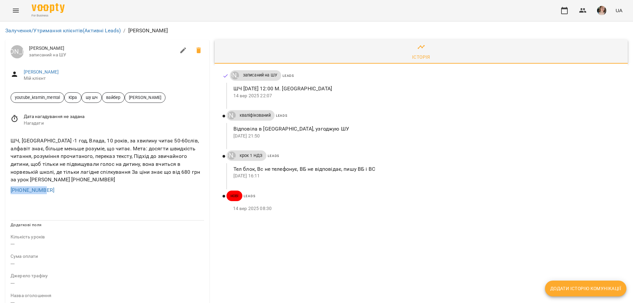  What do you see at coordinates (37, 97) in the screenshot?
I see `span: youtube_kramin_mental` at bounding box center [37, 97].